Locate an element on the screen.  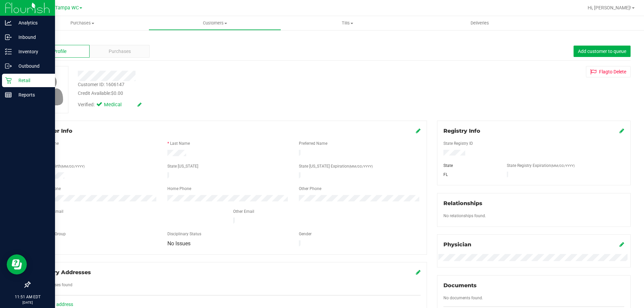
label: Disciplinary Status is located at coordinates (184, 234).